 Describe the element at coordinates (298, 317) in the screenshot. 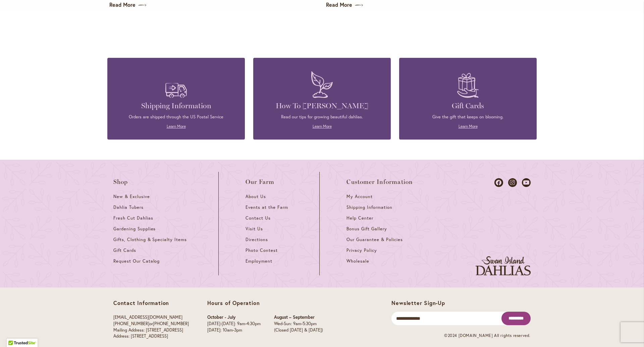

I see `p: August – September` at that location.